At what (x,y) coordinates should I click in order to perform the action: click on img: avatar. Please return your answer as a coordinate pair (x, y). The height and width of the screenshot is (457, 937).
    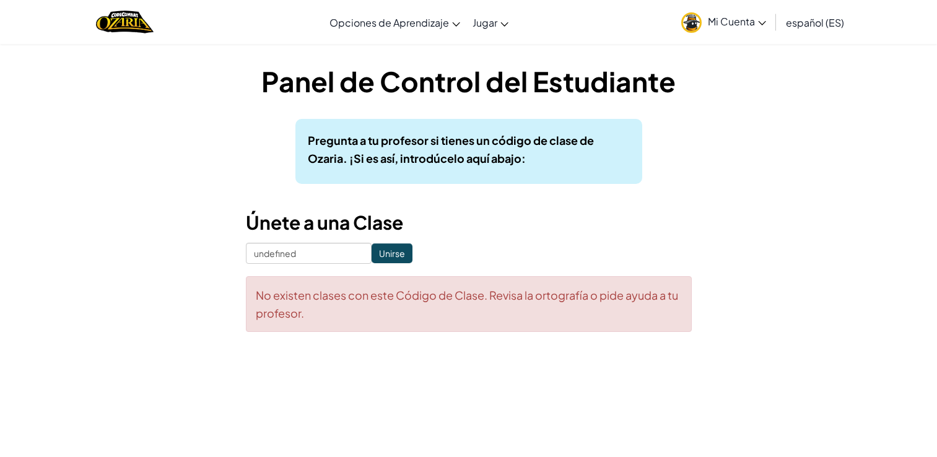
    Looking at the image, I should click on (691, 22).